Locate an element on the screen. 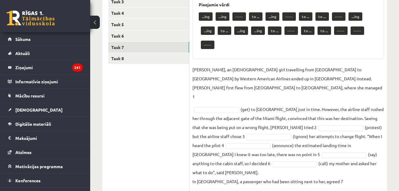 The image size is (399, 191). h3: Pieejamie vārdi is located at coordinates (288, 5).